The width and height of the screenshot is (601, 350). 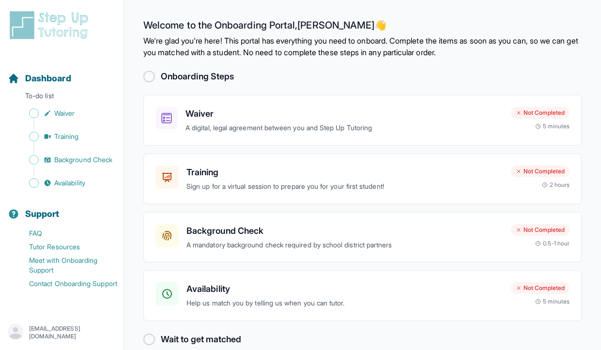 I want to click on a: Background Check, so click(x=65, y=160).